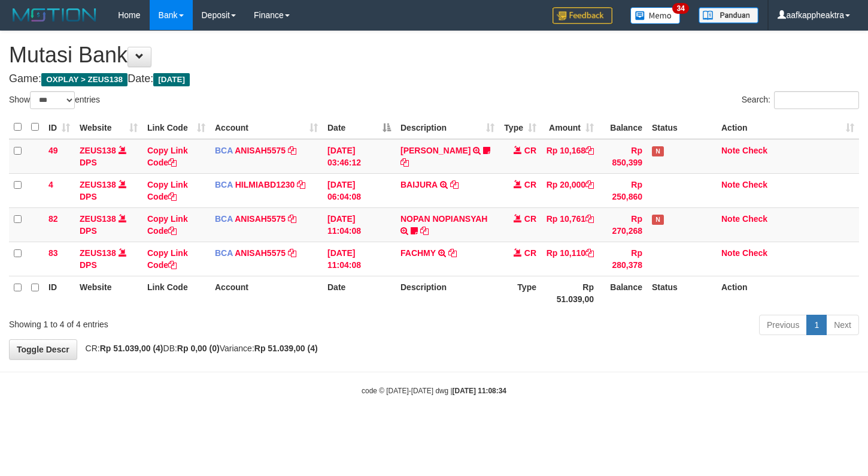  I want to click on th: Action, so click(788, 292).